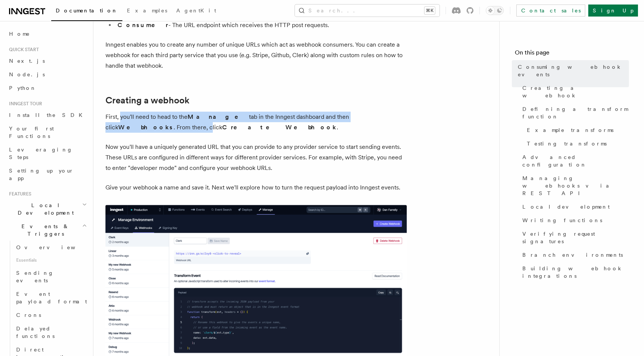  Describe the element at coordinates (572, 255) in the screenshot. I see `span: Branch environments` at that location.